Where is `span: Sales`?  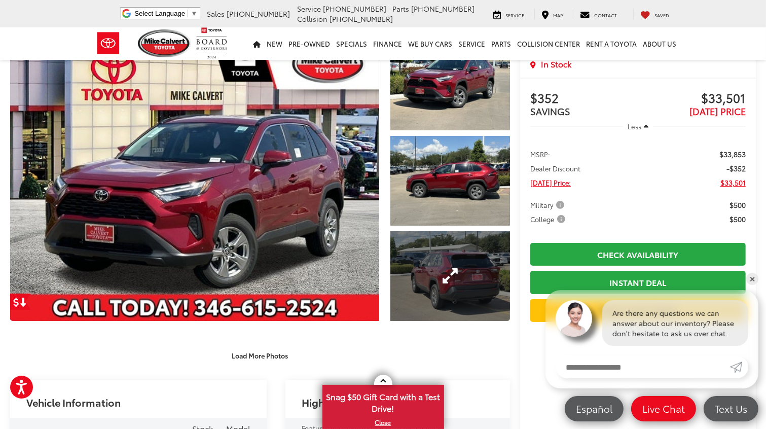
span: Sales is located at coordinates (216, 14).